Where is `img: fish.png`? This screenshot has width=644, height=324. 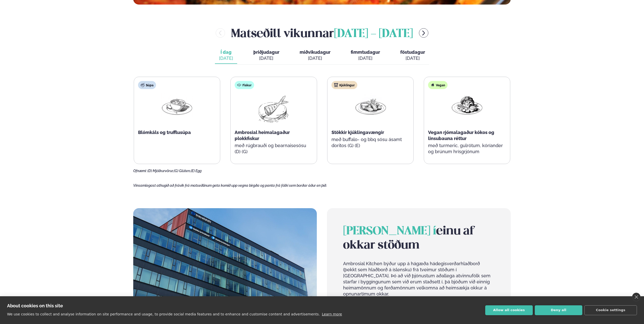
img: fish.png is located at coordinates (273, 109).